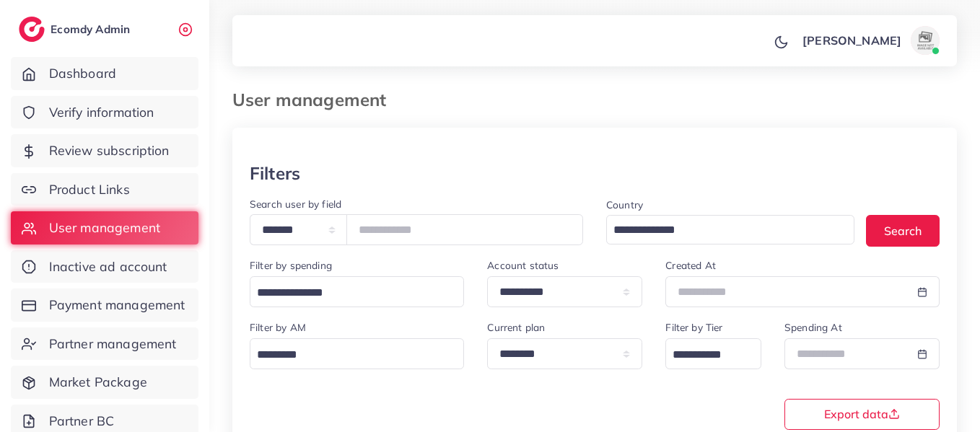 The image size is (980, 432). What do you see at coordinates (813, 328) in the screenshot?
I see `label: Spending At` at bounding box center [813, 328].